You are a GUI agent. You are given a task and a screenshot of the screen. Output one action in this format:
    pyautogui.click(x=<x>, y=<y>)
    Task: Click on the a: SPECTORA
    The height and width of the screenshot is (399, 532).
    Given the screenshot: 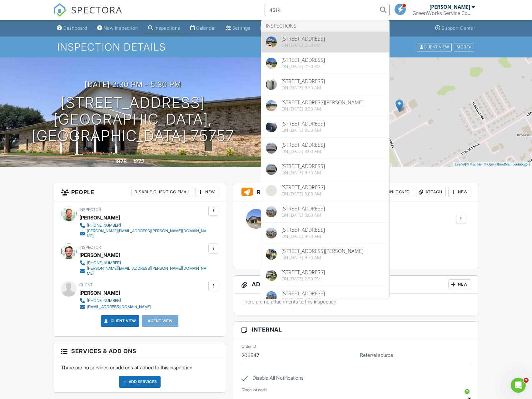 What is the action you would take?
    pyautogui.click(x=88, y=15)
    